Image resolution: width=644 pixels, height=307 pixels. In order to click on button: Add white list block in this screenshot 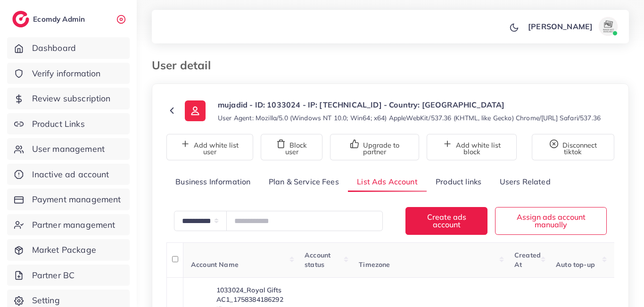, I will do `click(471, 147)`.